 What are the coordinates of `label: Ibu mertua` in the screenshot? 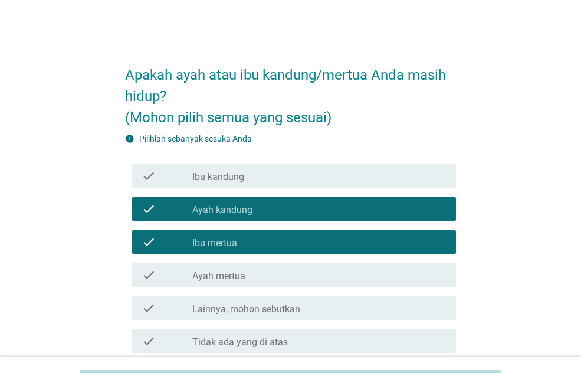 It's located at (215, 243).